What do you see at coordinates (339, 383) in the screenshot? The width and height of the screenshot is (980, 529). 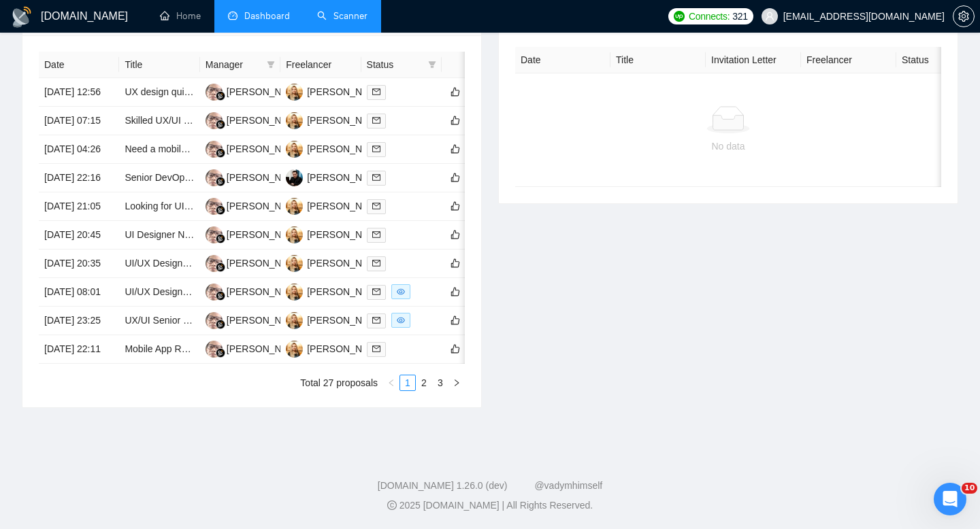 I see `li: Total 27 proposals` at bounding box center [339, 383].